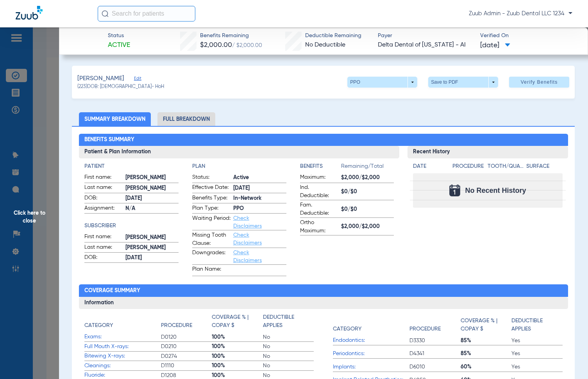 The width and height of the screenshot is (588, 379). Describe the element at coordinates (321, 167) in the screenshot. I see `h4: Benefits` at that location.